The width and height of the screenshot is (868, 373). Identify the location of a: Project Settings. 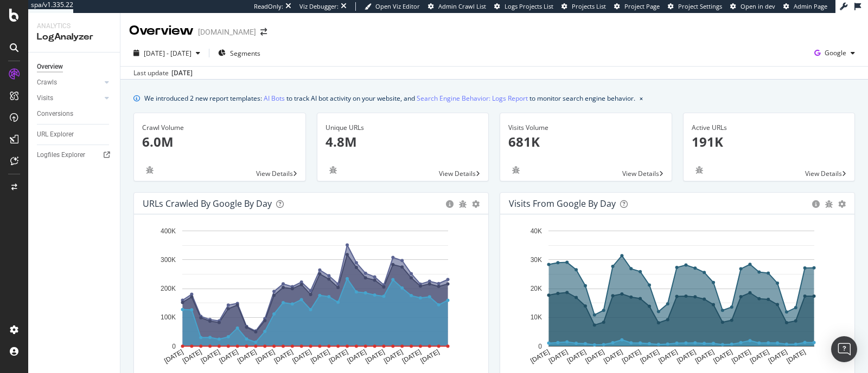
(695, 6).